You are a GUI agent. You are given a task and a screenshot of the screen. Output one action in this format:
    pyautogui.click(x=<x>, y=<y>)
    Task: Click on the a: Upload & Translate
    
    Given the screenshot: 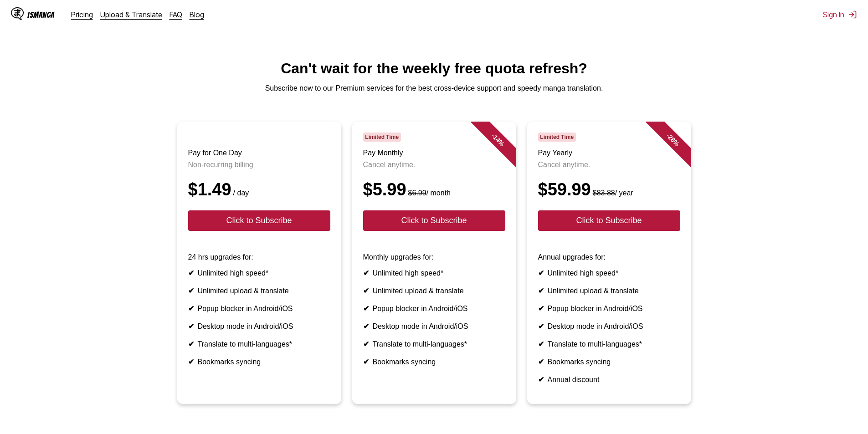 What is the action you would take?
    pyautogui.click(x=131, y=15)
    